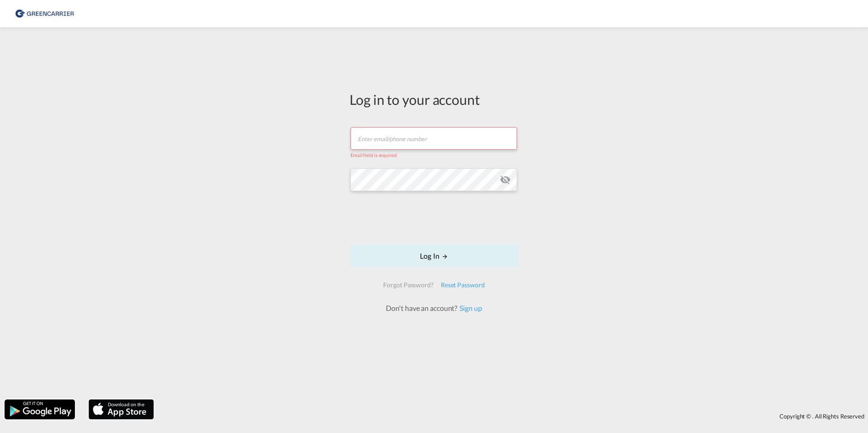  I want to click on img: apple.png, so click(121, 409).